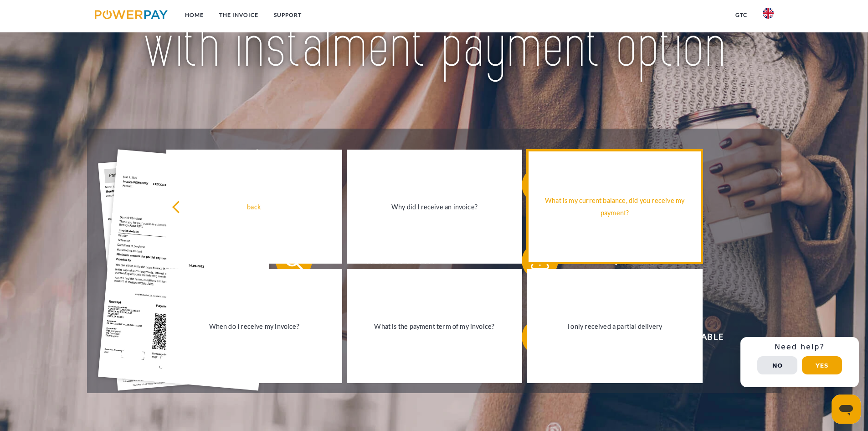 Image resolution: width=868 pixels, height=431 pixels. What do you see at coordinates (799, 347) in the screenshot?
I see `h3: Need help?` at bounding box center [799, 347].